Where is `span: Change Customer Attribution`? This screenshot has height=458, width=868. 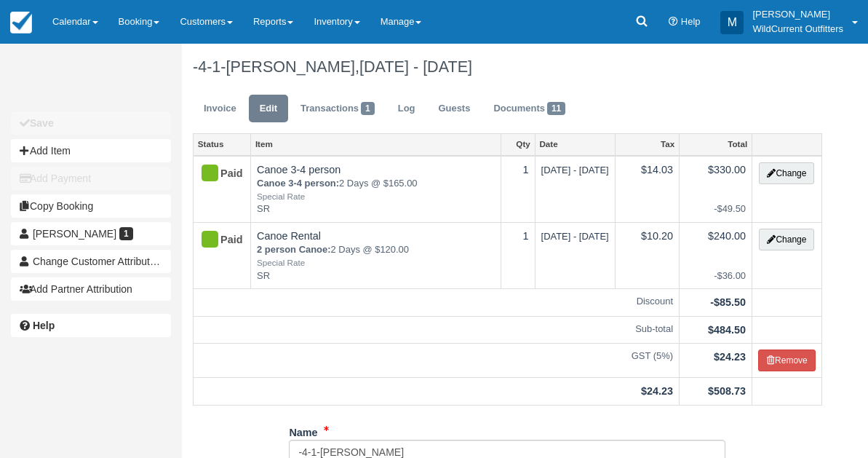
span: Change Customer Attribution is located at coordinates (99, 262).